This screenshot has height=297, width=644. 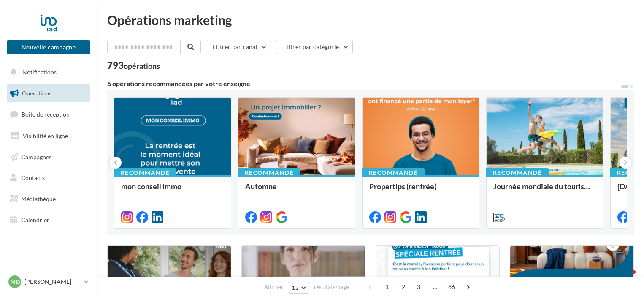 What do you see at coordinates (35, 220) in the screenshot?
I see `span: Calendrier` at bounding box center [35, 220].